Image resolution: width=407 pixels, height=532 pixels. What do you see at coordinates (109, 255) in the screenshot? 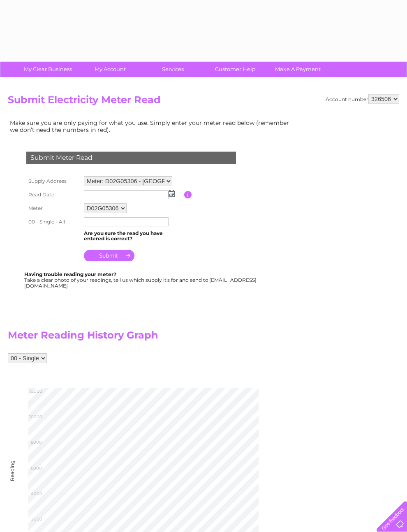
I see `input: Submit` at bounding box center [109, 255].